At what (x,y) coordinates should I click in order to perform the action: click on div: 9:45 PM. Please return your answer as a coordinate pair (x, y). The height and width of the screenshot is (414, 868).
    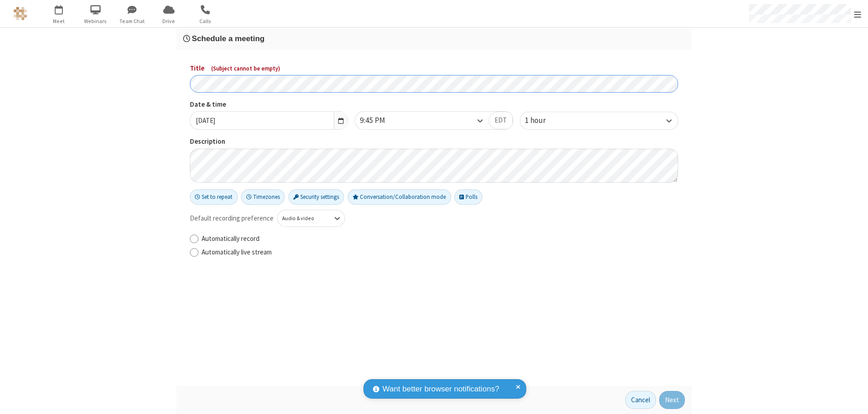
    Looking at the image, I should click on (380, 121).